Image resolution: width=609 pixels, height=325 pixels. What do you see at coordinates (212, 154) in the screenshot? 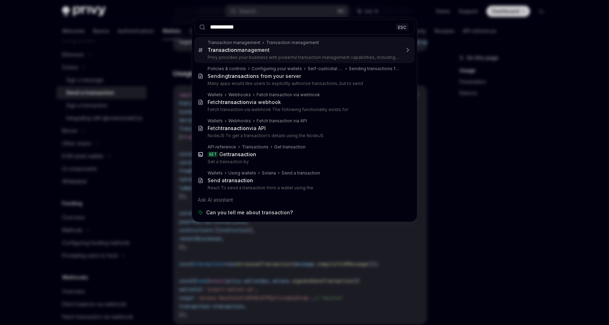
I see `div: GET` at bounding box center [212, 154].